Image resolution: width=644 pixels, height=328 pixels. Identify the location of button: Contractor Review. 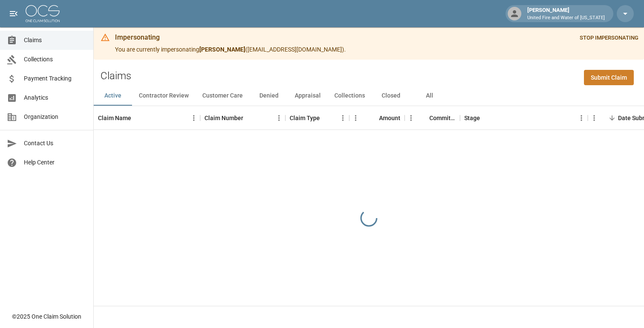
(163, 95).